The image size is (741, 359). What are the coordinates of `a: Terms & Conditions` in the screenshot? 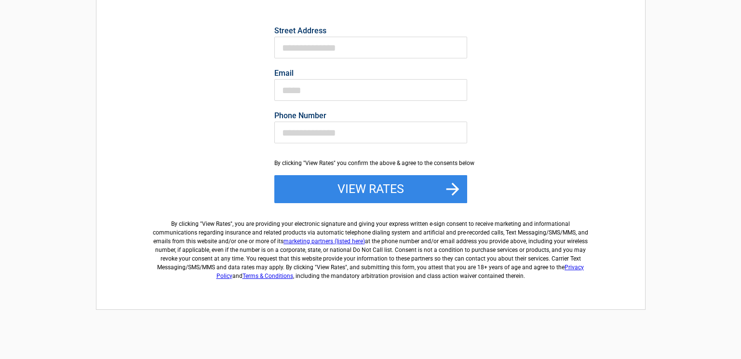 It's located at (268, 276).